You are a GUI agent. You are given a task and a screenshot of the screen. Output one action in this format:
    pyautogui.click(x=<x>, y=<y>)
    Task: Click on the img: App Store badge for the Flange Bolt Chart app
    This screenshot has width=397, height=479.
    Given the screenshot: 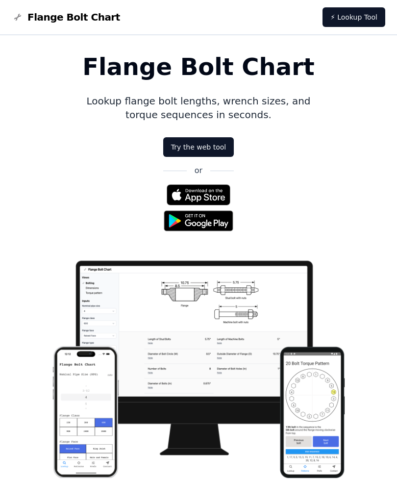 What is the action you would take?
    pyautogui.click(x=198, y=195)
    